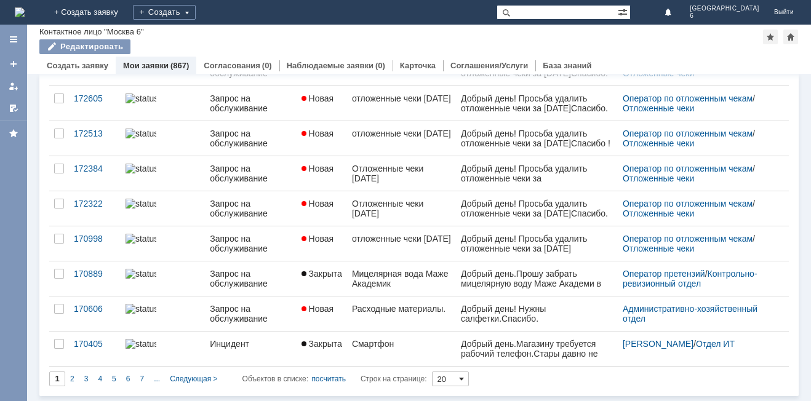 The image size is (811, 401). What do you see at coordinates (95, 204) in the screenshot?
I see `div: 172322` at bounding box center [95, 204].